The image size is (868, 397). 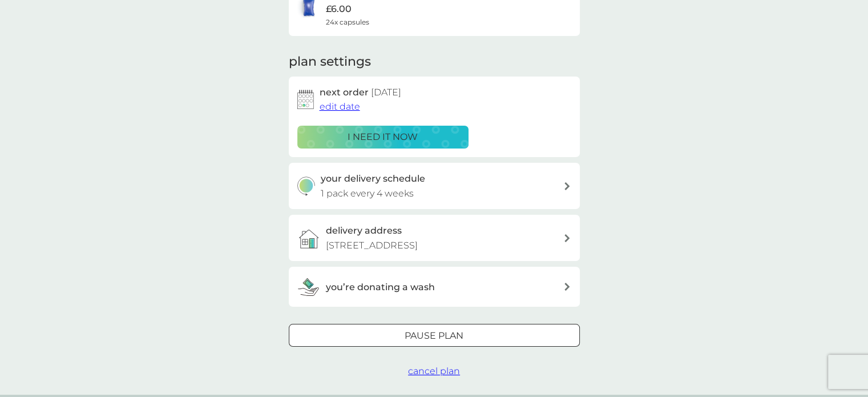 What do you see at coordinates (339, 9) in the screenshot?
I see `p: £6.00` at bounding box center [339, 9].